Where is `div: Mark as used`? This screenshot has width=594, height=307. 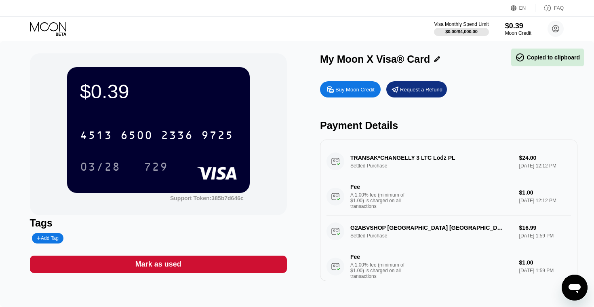 div: Mark as used is located at coordinates (158, 264).